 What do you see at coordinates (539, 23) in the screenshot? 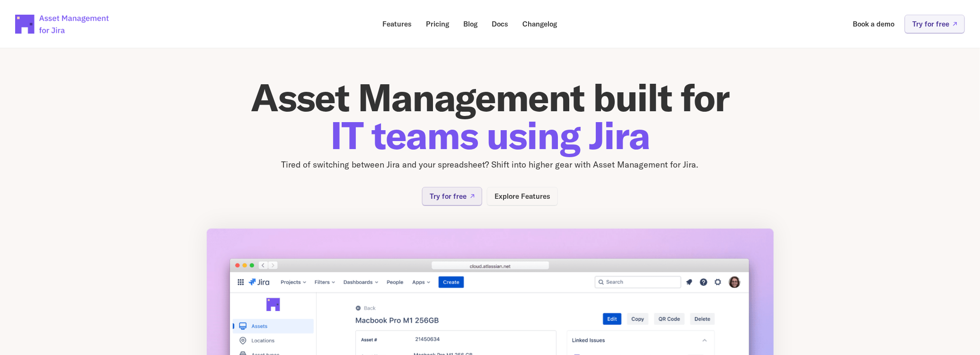
I see `p: Changelog` at bounding box center [539, 23].